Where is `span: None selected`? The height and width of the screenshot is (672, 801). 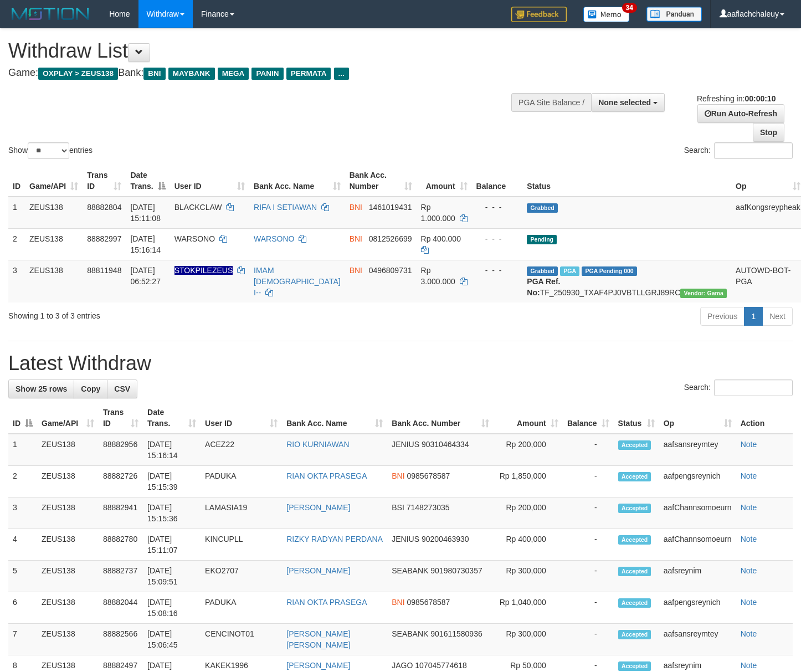 span: None selected is located at coordinates (624, 102).